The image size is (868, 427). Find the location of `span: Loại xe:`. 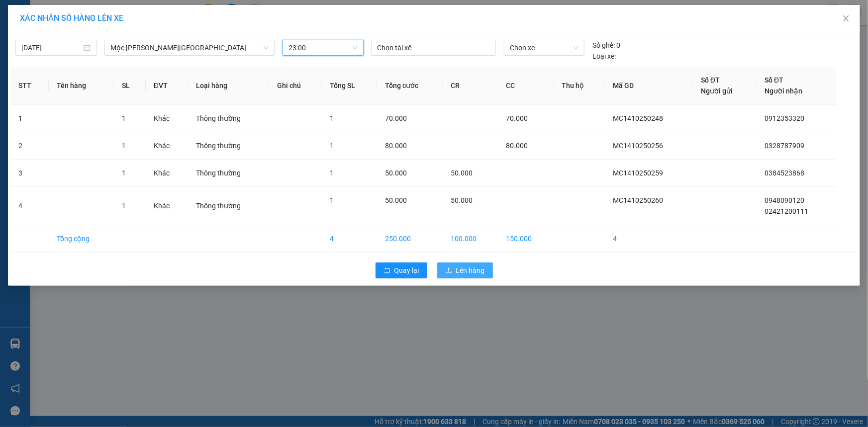

span: Loại xe: is located at coordinates (604, 56).